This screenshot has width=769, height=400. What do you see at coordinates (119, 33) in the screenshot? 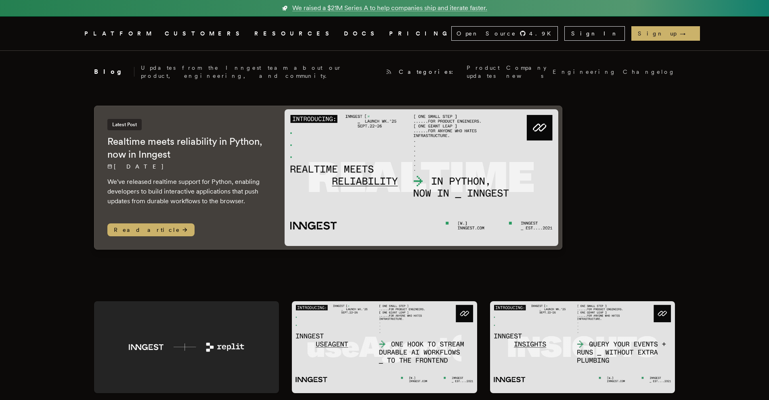
I see `span: PLATFORM` at bounding box center [119, 33].